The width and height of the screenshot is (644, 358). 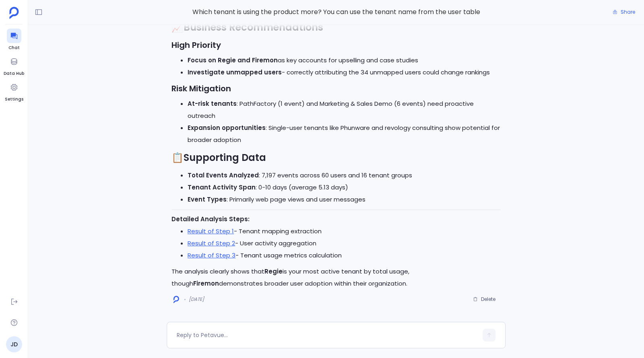 I want to click on a: Settings, so click(x=14, y=91).